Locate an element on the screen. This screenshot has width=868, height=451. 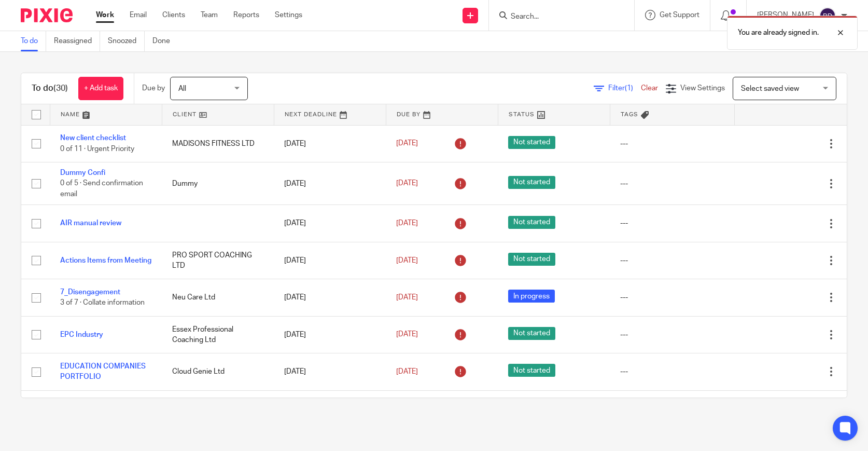
td: PRO SPORT COACHING LTD is located at coordinates (218, 260).